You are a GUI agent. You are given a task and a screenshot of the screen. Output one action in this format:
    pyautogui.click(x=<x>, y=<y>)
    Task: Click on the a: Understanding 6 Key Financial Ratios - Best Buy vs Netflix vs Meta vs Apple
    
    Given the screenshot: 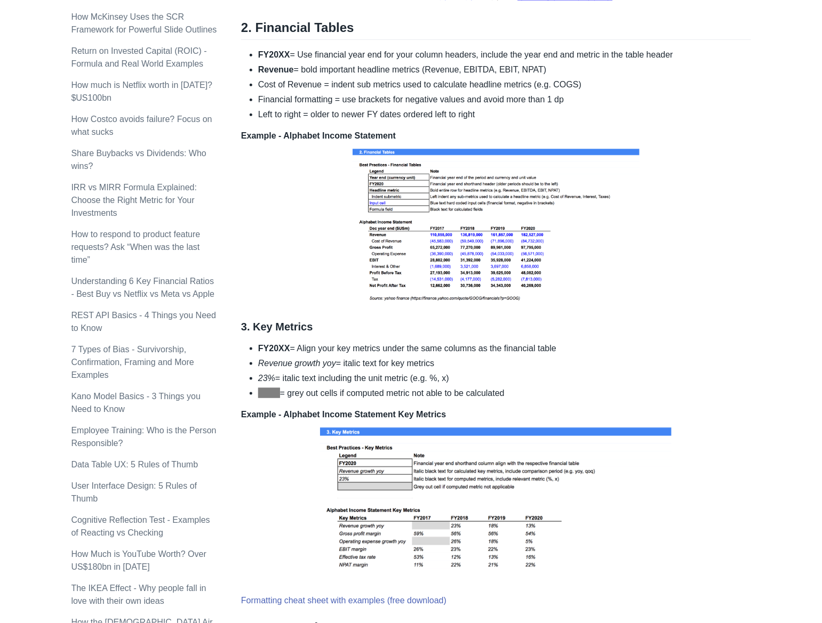 What is the action you would take?
    pyautogui.click(x=142, y=287)
    